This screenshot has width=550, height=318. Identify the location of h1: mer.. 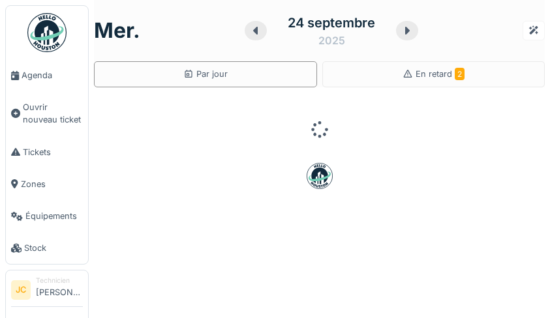
(117, 31).